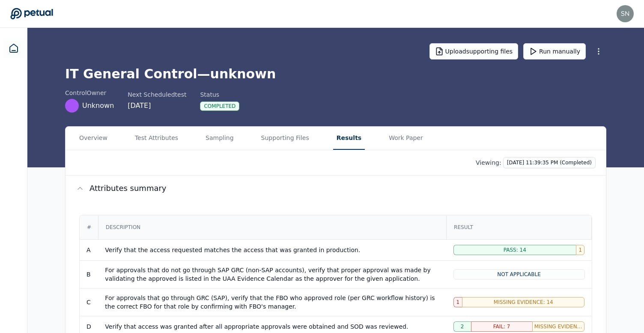 This screenshot has width=644, height=333. What do you see at coordinates (515, 250) in the screenshot?
I see `span: Pass: 14` at bounding box center [515, 250].